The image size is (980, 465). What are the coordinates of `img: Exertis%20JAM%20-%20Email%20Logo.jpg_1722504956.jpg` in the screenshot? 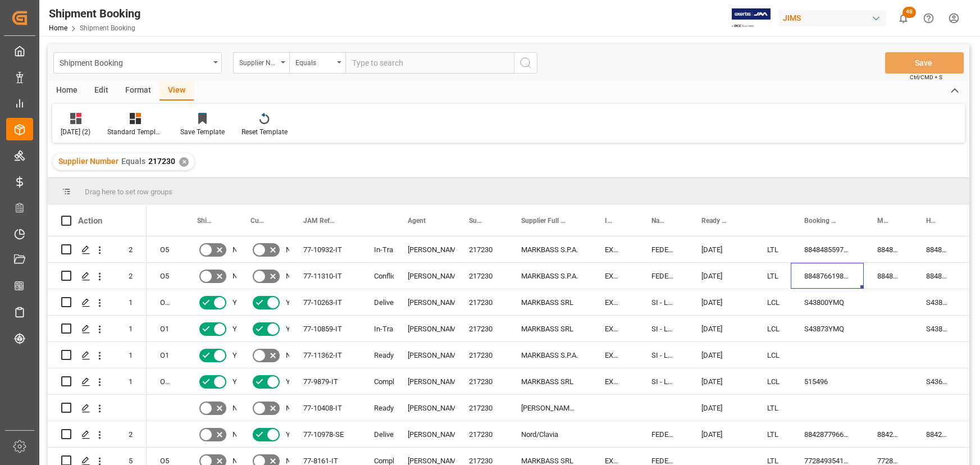 It's located at (751, 18).